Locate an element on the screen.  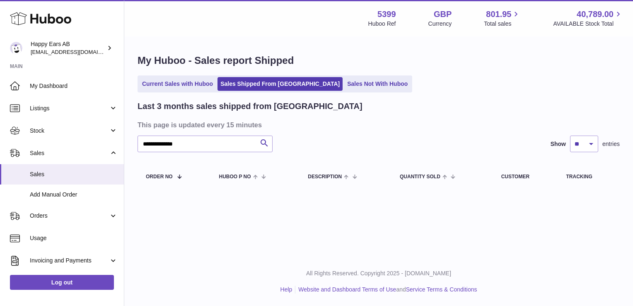
h3: This page is updated every 15 minutes is located at coordinates (377, 125).